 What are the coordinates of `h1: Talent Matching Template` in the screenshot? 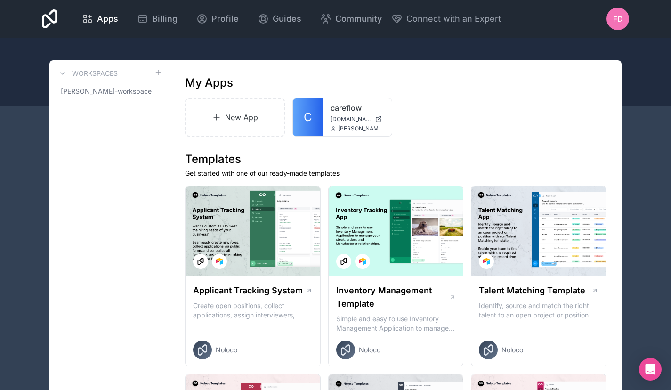 It's located at (532, 290).